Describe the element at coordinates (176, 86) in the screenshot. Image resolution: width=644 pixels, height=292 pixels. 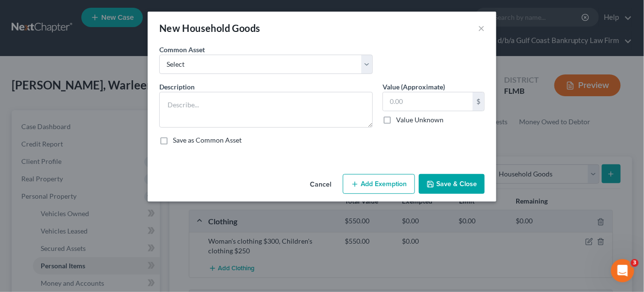
I see `span: Description` at that location.